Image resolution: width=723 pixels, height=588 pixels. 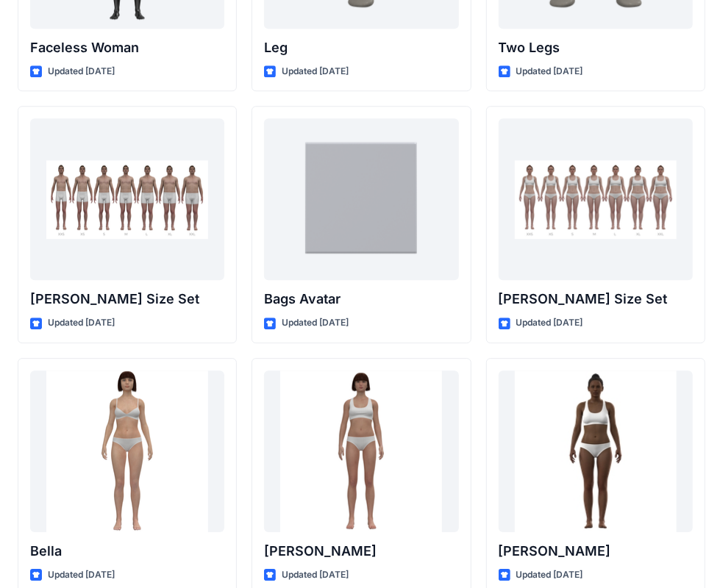 What do you see at coordinates (361, 299) in the screenshot?
I see `p: Bags Avatar` at bounding box center [361, 299].